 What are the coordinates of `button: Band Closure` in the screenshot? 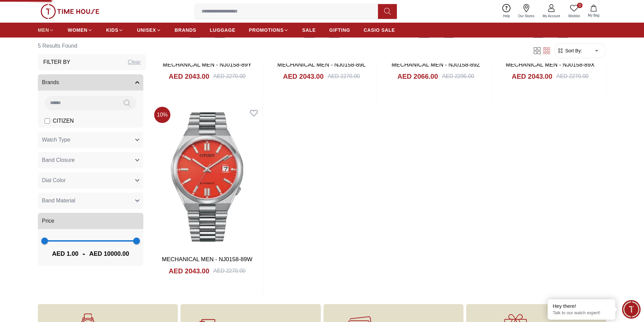 It's located at (91, 160).